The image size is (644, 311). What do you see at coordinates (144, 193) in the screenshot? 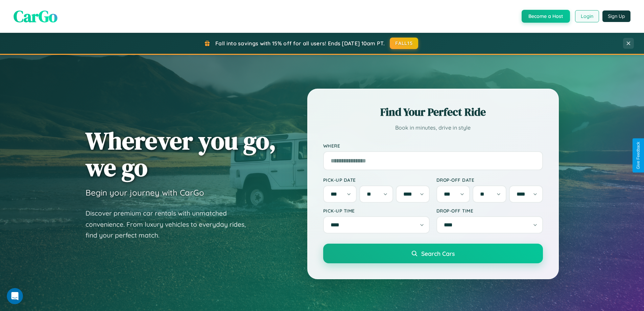
I see `h3: Begin your journey with CarGo` at bounding box center [144, 193].